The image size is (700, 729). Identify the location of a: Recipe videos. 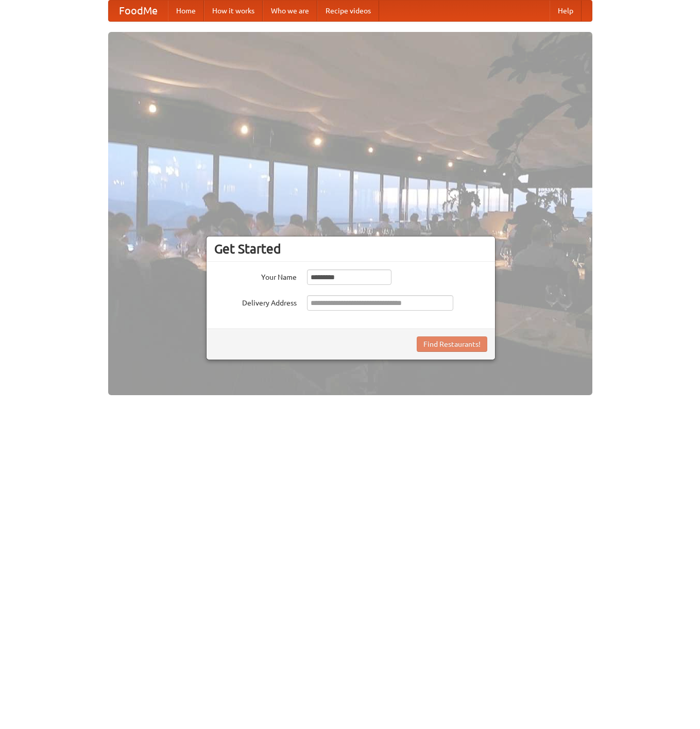
(348, 11).